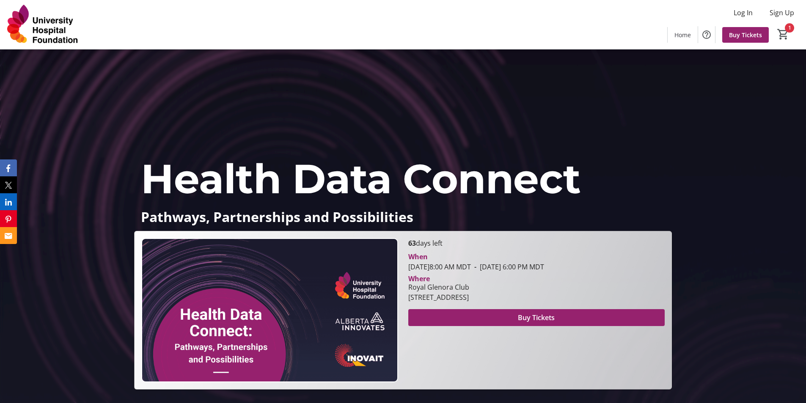  What do you see at coordinates (403, 217) in the screenshot?
I see `p: Pathways, Partnerships and Possibilities` at bounding box center [403, 217].